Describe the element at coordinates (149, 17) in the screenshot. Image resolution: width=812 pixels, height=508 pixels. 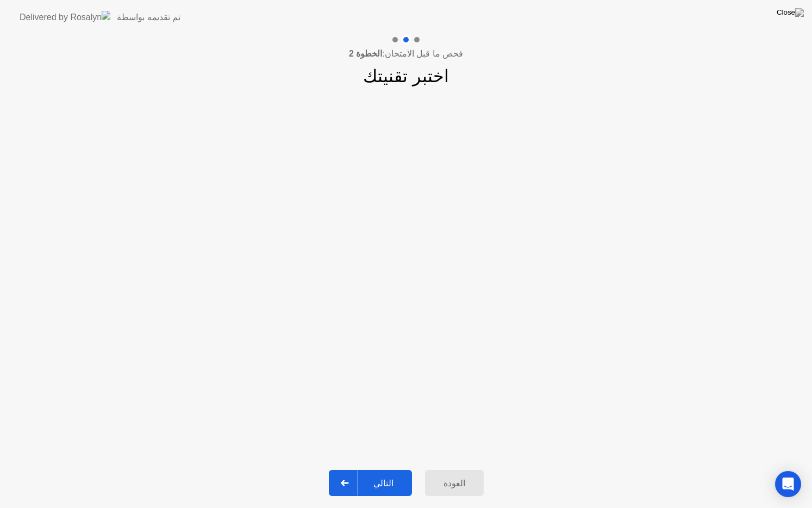
I see `div: تم تقديمه بواسطة` at that location.